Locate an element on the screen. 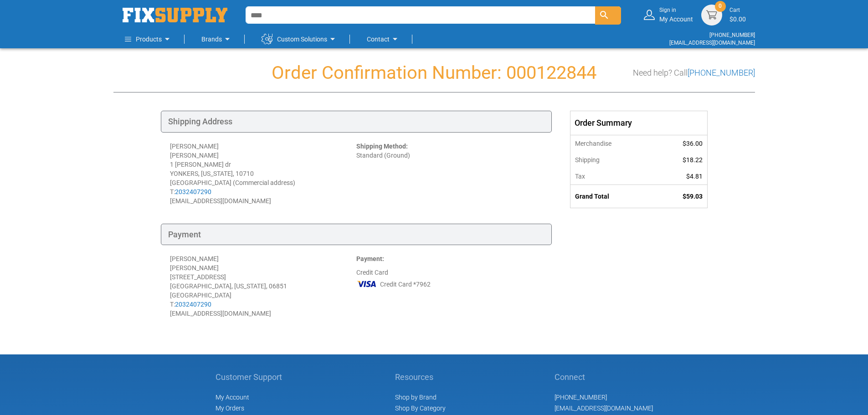  a: store logo is located at coordinates (175, 15).